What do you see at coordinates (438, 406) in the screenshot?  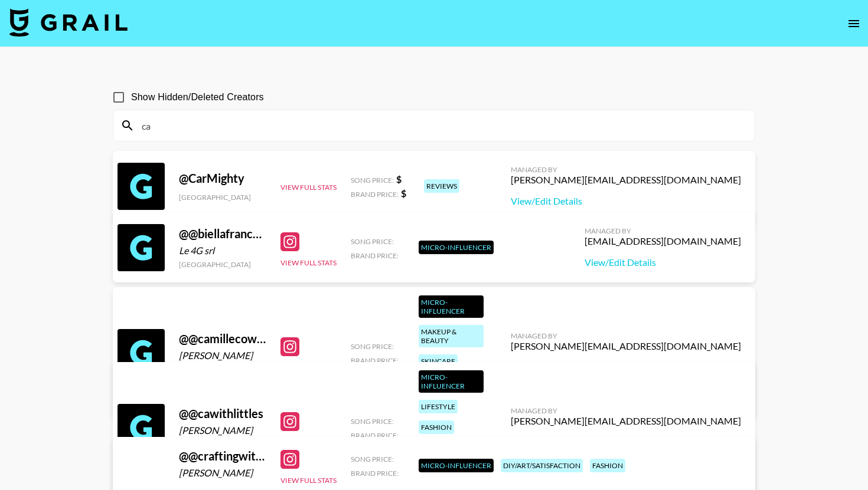 I see `div: lifestyle` at bounding box center [438, 406].